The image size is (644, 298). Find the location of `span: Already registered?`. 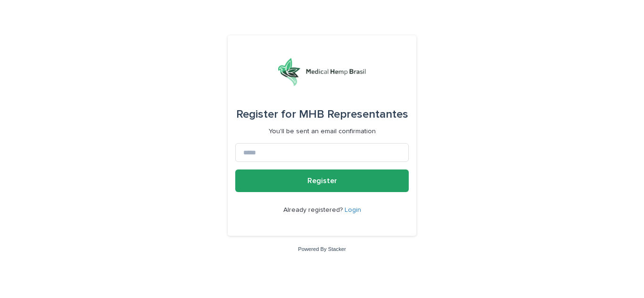

span: Already registered? is located at coordinates (314, 210).